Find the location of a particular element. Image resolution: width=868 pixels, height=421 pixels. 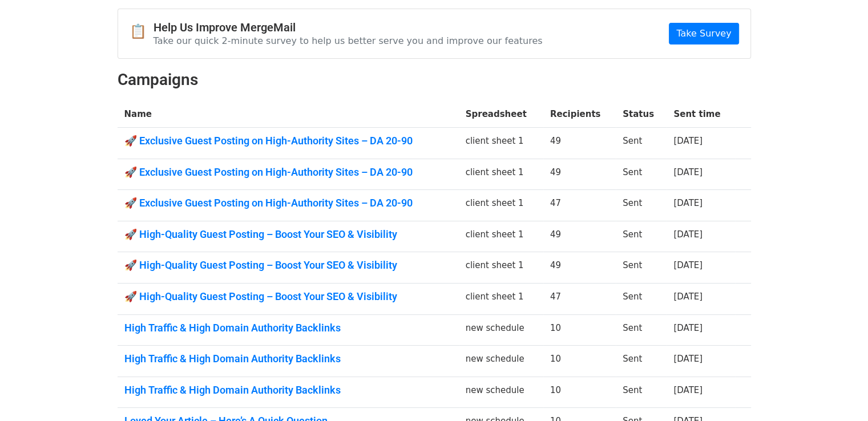

h2: Campaigns is located at coordinates (434, 80).